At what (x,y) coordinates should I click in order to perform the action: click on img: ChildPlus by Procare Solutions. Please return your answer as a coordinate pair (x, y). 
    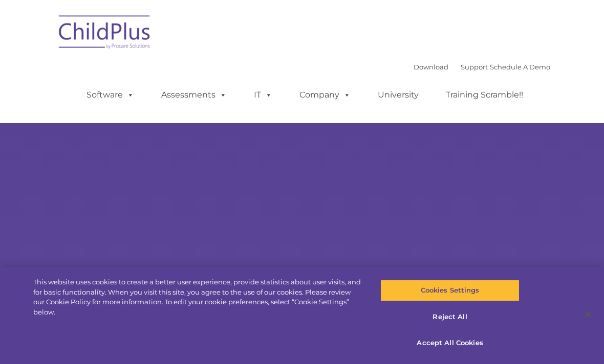
    Looking at the image, I should click on (104, 34).